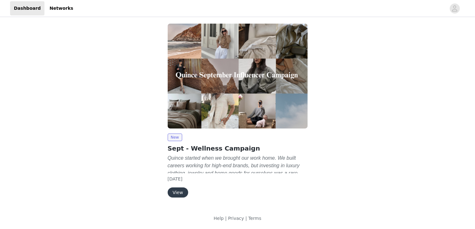 This screenshot has width=475, height=229. What do you see at coordinates (255, 218) in the screenshot?
I see `a: Terms` at bounding box center [255, 218].